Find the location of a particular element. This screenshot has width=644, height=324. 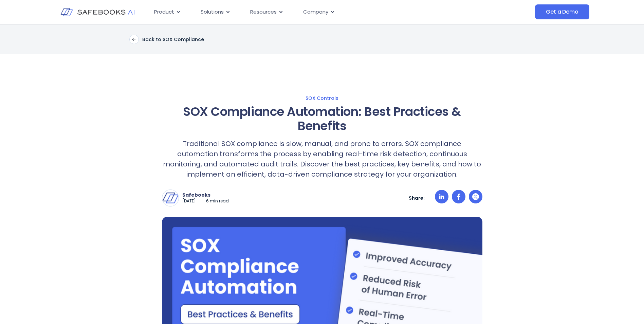

span: Resources is located at coordinates (263, 12).